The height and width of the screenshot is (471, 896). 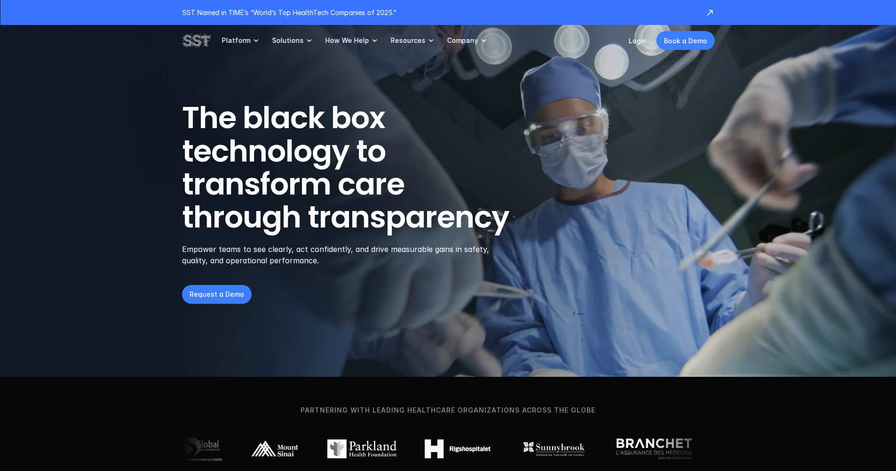 I want to click on p: SST Named in TIME’s “World’s Top HealthTech Companies of 2025.", so click(x=439, y=12).